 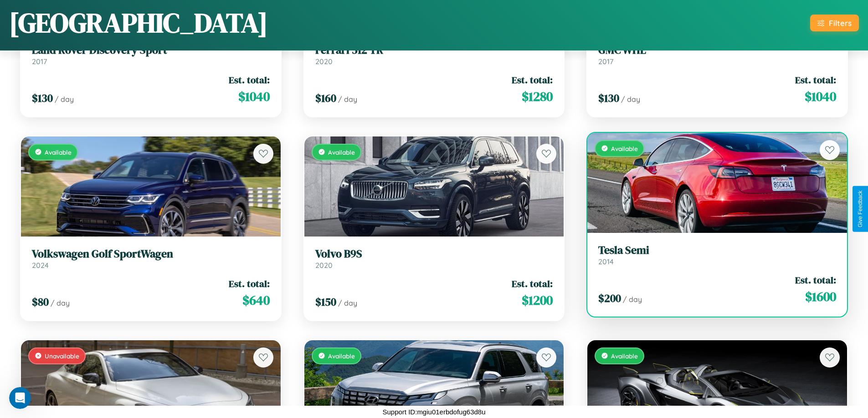 I want to click on a: Ferrari 512 TR2020, so click(x=434, y=55).